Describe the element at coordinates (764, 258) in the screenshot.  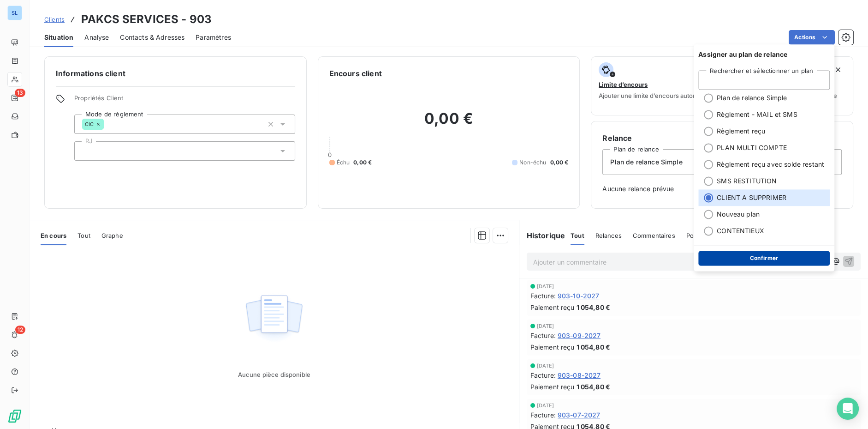
I see `button: Confirmer` at that location.